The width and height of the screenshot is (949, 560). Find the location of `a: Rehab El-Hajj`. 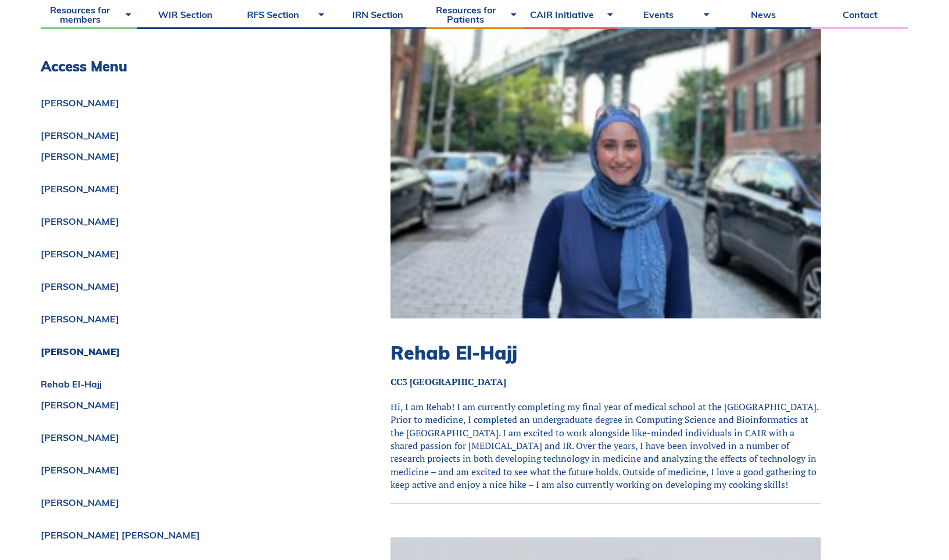

a: Rehab El-Hajj is located at coordinates (186, 384).